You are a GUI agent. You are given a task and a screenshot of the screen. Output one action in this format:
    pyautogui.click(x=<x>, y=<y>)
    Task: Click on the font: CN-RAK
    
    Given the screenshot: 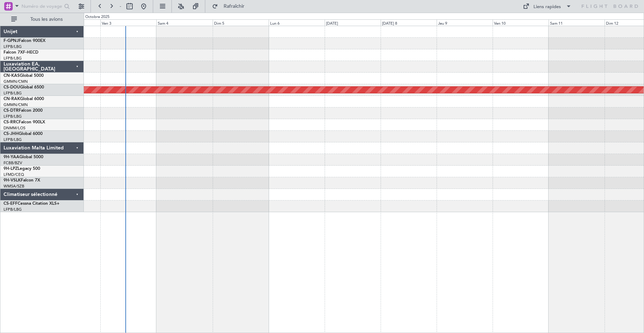 What is the action you would take?
    pyautogui.click(x=12, y=99)
    